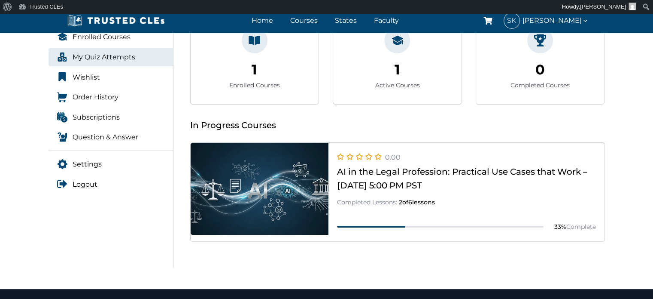  What do you see at coordinates (111, 97) in the screenshot?
I see `a: Order History` at bounding box center [111, 97].